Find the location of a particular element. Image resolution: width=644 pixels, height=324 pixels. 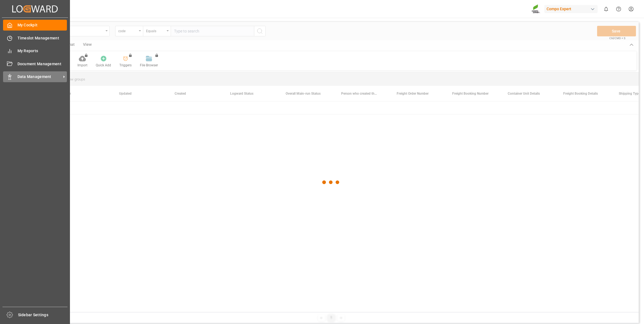

div: Compo Expert is located at coordinates (571, 9).